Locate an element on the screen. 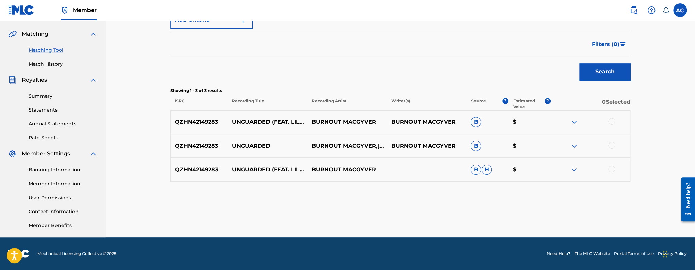  div: Drag is located at coordinates (665, 254).